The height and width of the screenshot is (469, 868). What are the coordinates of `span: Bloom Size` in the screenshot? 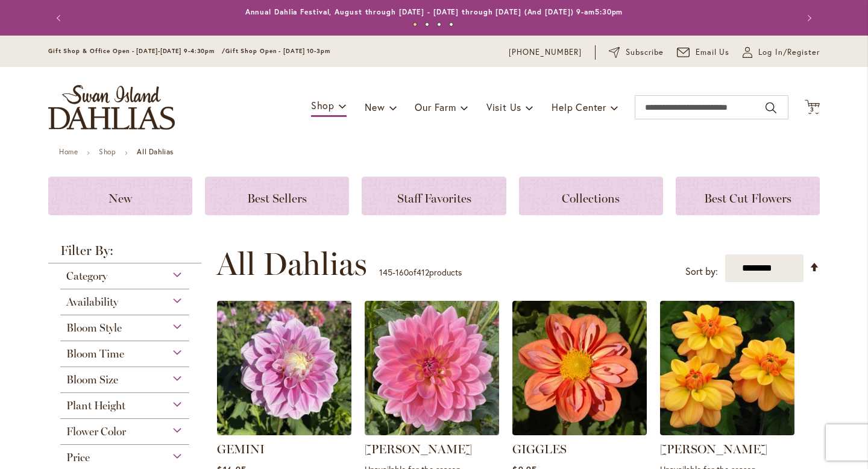 It's located at (92, 379).